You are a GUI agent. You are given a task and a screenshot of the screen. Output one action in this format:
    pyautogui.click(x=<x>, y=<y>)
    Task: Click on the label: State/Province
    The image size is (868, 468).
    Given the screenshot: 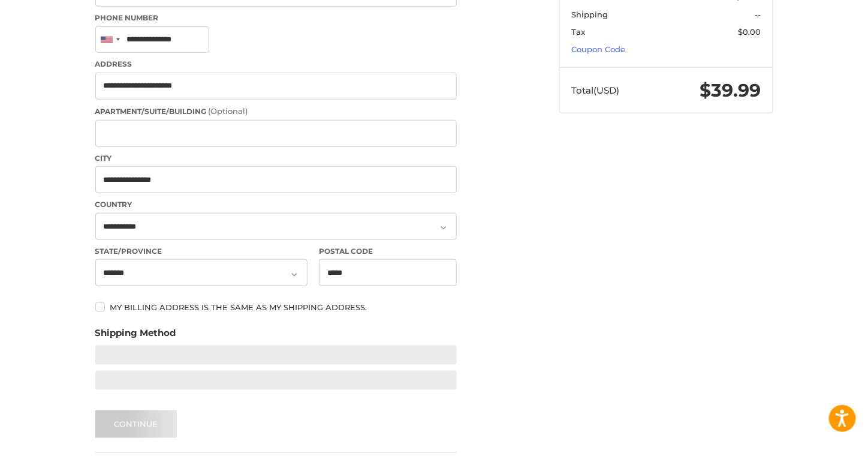 What is the action you would take?
    pyautogui.click(x=201, y=251)
    